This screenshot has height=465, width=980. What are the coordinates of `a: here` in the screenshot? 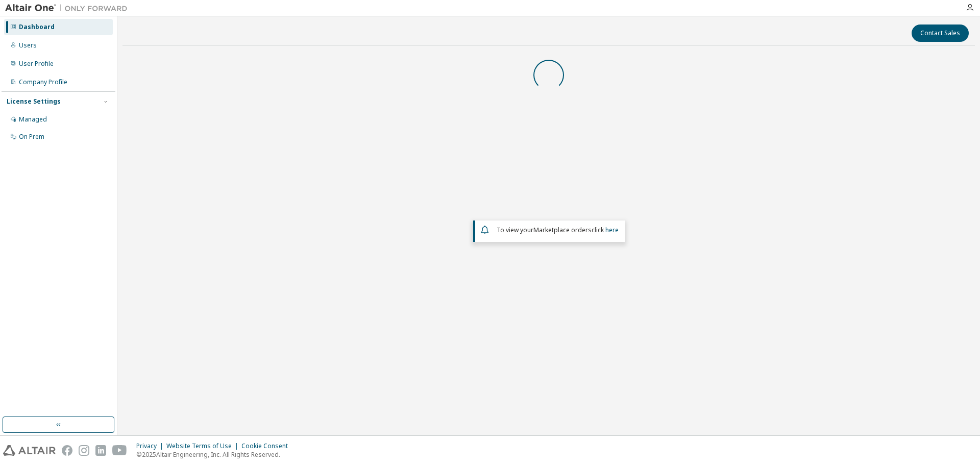 It's located at (612, 230).